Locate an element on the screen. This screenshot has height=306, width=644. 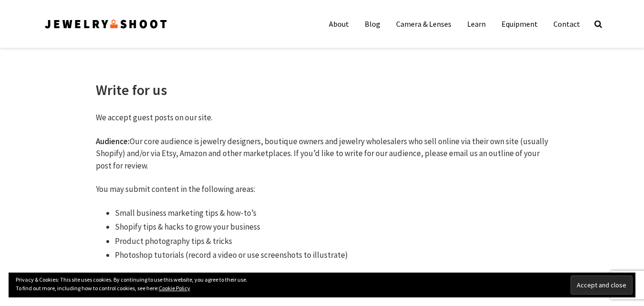
a: Cookie Policy is located at coordinates (175, 288).